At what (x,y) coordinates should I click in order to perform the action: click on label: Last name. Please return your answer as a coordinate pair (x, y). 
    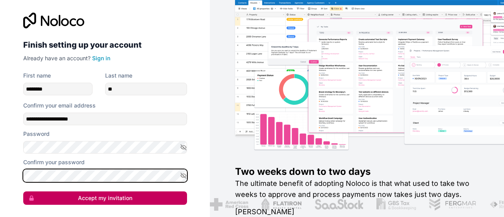
    Looking at the image, I should click on (119, 76).